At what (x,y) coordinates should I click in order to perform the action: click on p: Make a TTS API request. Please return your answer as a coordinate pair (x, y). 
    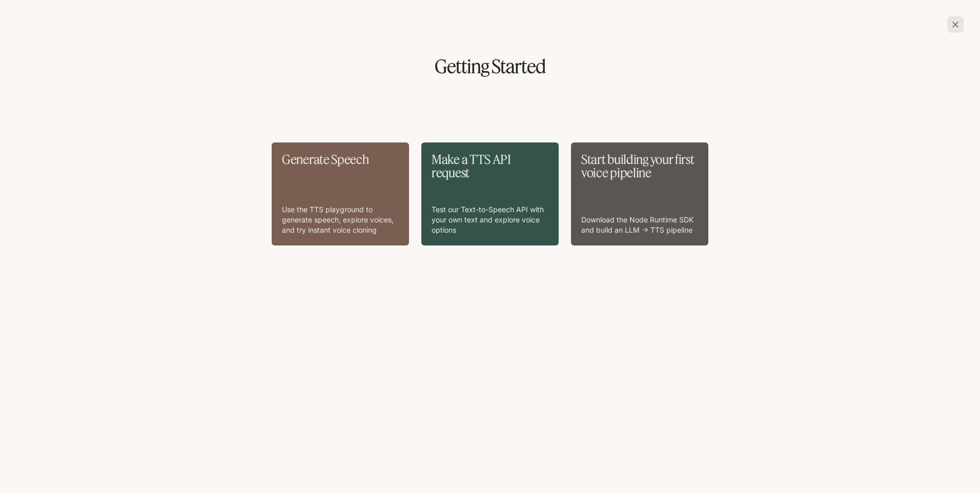
    Looking at the image, I should click on (490, 166).